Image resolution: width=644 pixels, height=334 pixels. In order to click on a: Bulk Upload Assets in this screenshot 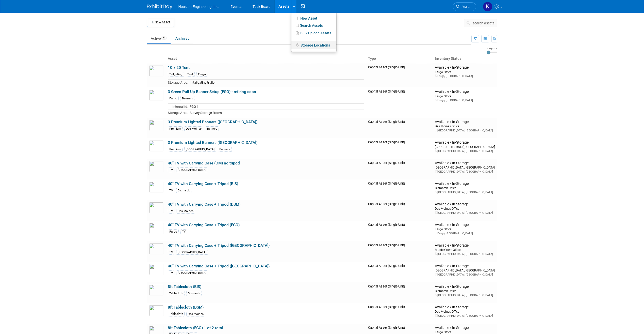, I will do `click(314, 33)`.